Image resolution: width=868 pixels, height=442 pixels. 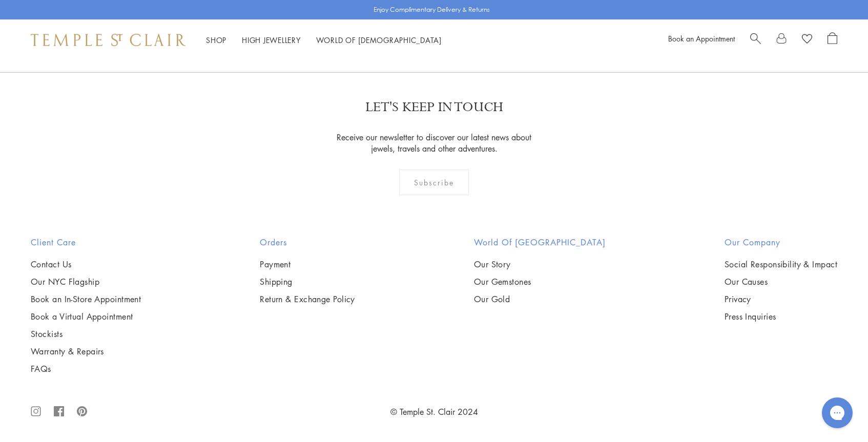 I want to click on img: Temple St. Clair, so click(x=108, y=40).